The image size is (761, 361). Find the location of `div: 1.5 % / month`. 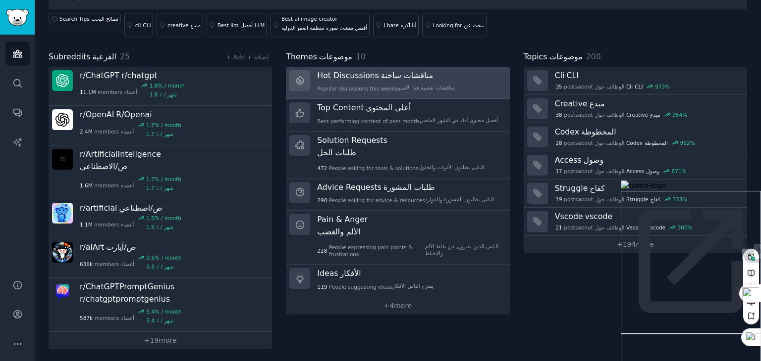

div: 1.5 % / month is located at coordinates (163, 225).